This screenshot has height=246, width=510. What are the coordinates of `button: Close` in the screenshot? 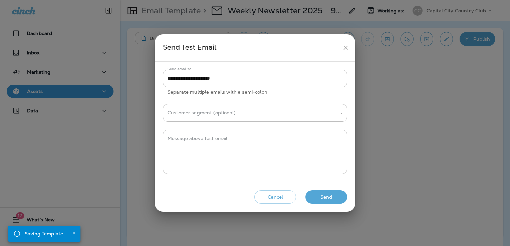 It's located at (74, 233).